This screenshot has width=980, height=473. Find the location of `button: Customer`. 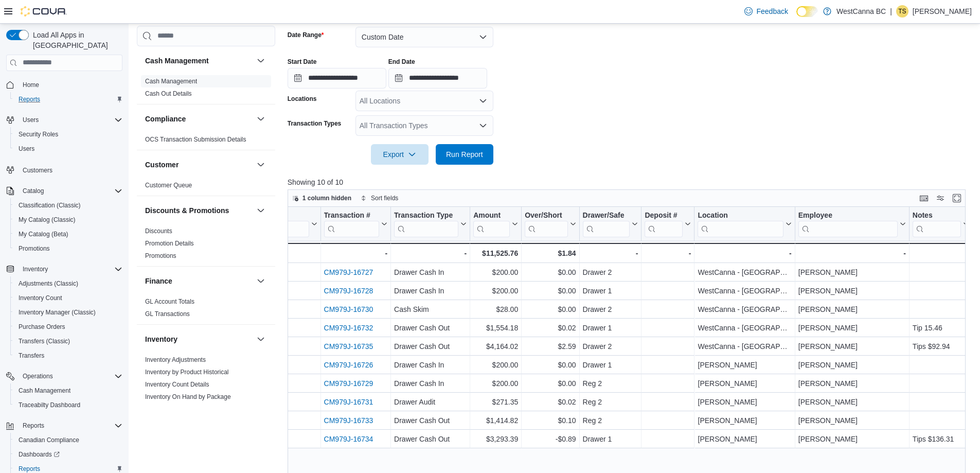

button: Customer is located at coordinates (261, 165).